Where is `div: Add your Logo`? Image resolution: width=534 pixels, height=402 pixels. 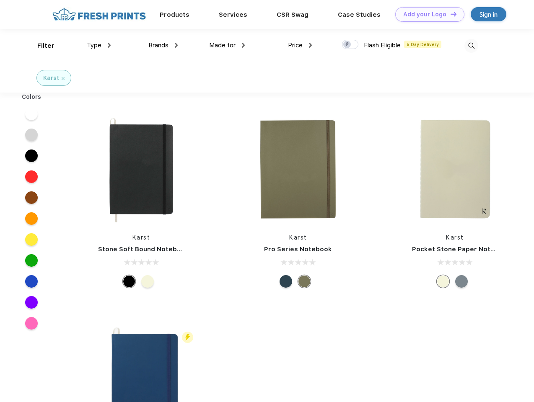
div: Add your Logo is located at coordinates (424, 14).